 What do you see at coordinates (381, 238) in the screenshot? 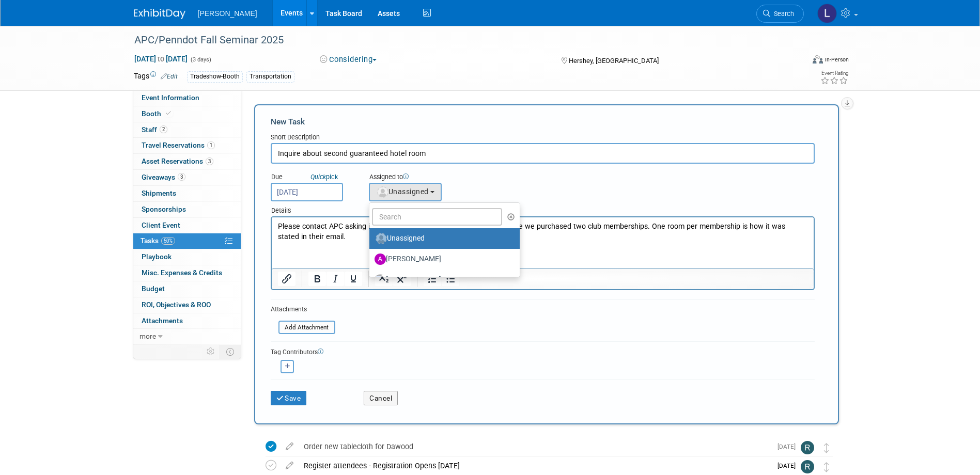
I see `img: Unassigned-User-Icon.png` at bounding box center [381, 238].